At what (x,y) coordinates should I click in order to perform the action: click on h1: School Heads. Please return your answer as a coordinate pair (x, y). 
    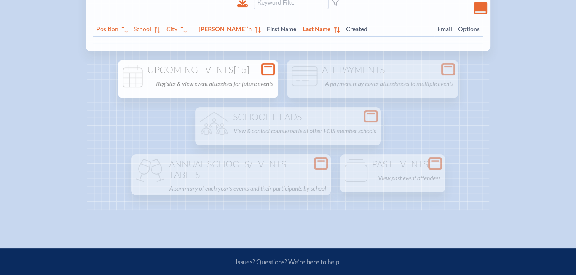
    Looking at the image, I should click on (288, 117).